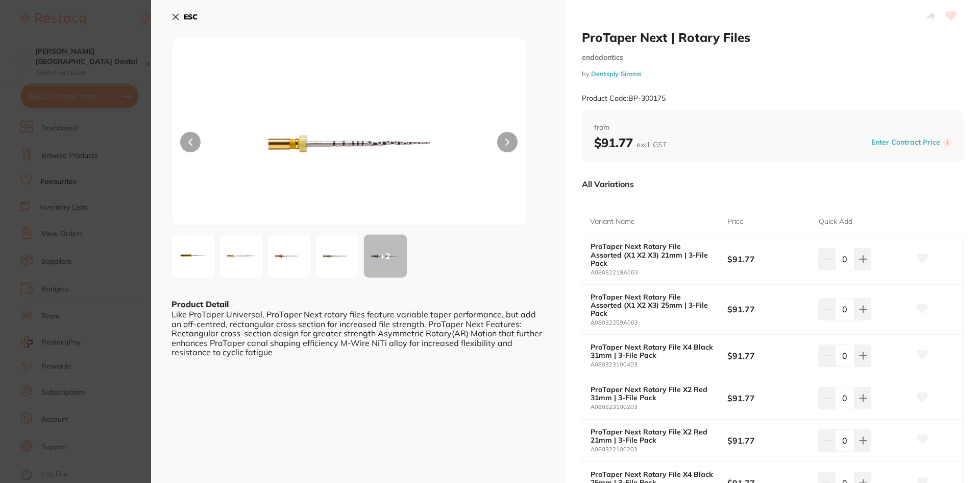  What do you see at coordinates (659, 449) in the screenshot?
I see `small: A080322100203` at bounding box center [659, 449].